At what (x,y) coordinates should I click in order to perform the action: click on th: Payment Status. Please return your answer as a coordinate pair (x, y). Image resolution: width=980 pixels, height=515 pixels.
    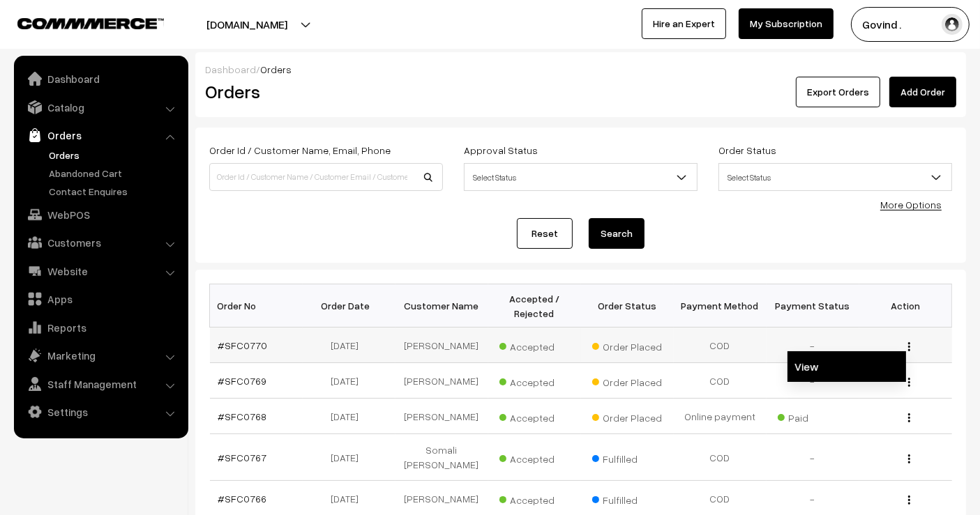
    Looking at the image, I should click on (813, 306).